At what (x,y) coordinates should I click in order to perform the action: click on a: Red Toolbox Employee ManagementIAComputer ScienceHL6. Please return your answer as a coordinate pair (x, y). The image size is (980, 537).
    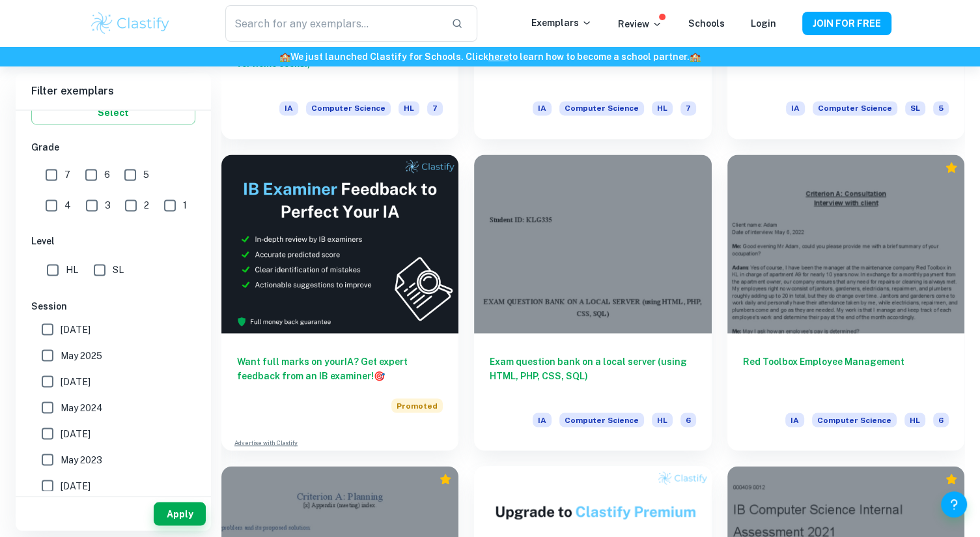
    Looking at the image, I should click on (845, 301).